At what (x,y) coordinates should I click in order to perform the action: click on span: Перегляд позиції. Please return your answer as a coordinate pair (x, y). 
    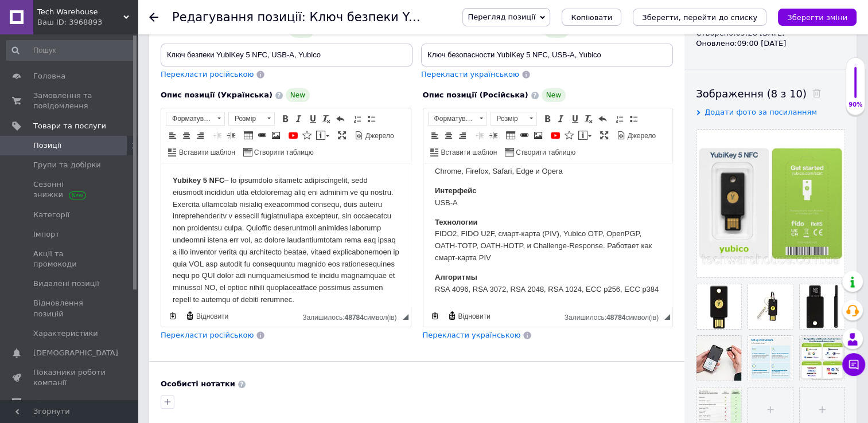
    Looking at the image, I should click on (502, 17).